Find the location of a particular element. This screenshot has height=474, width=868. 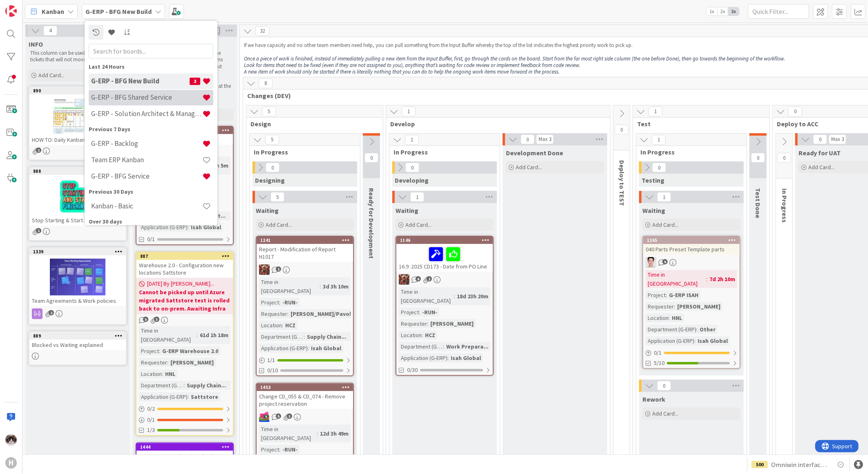

span: Ready for Development is located at coordinates (371, 224).